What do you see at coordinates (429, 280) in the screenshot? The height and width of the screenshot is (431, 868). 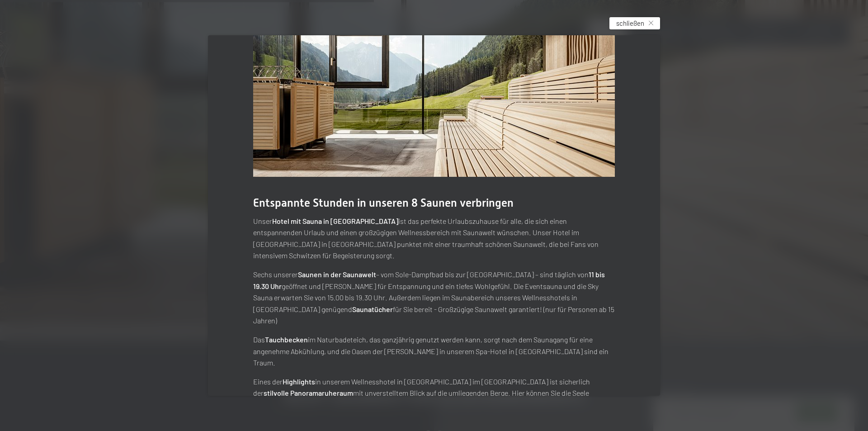 I see `strong: 11 bis 19.30 Uhr` at bounding box center [429, 280].